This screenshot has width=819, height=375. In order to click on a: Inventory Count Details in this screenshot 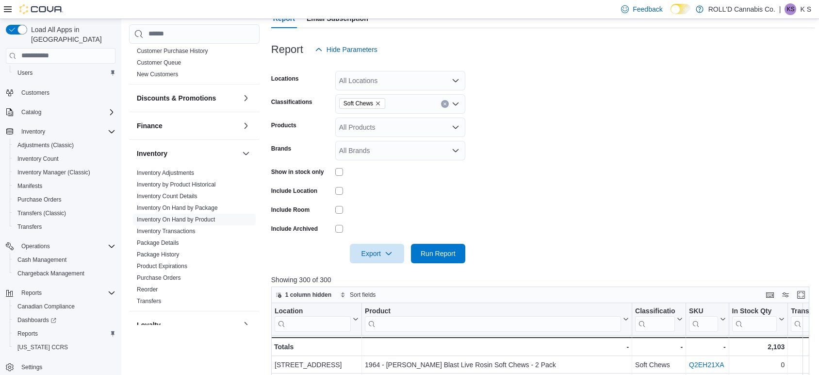, I will do `click(167, 196)`.